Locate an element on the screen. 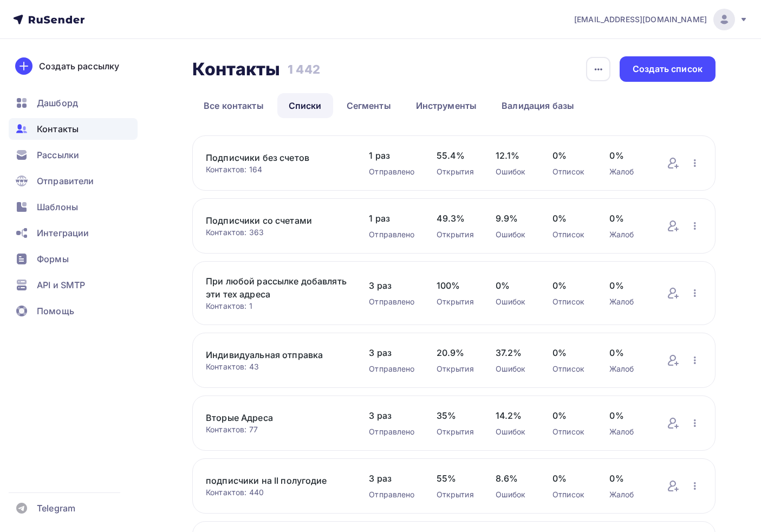 This screenshot has width=761, height=532. h2: Контакты is located at coordinates (236, 69).